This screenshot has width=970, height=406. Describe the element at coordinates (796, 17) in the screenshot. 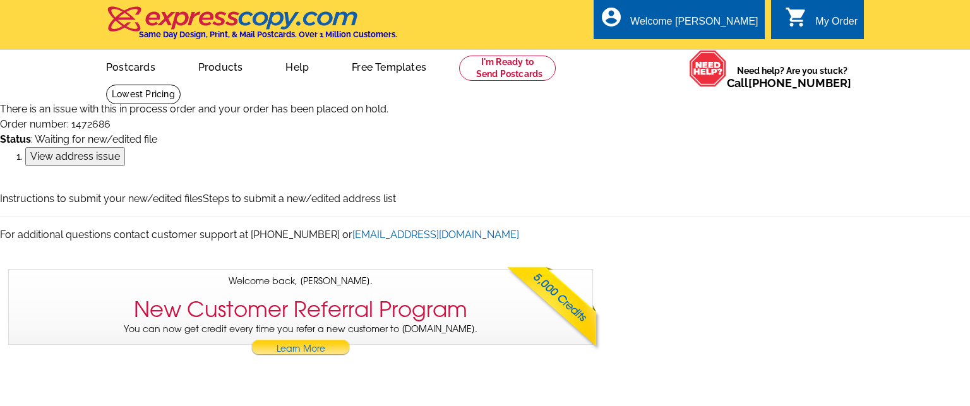

I see `i: shopping_cart` at that location.